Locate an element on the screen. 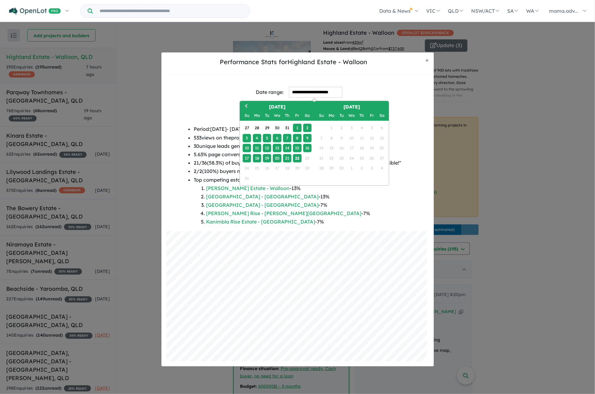 This screenshot has width=595, height=394. div: Not available Saturday, September 6th, 2025 is located at coordinates (381, 128).